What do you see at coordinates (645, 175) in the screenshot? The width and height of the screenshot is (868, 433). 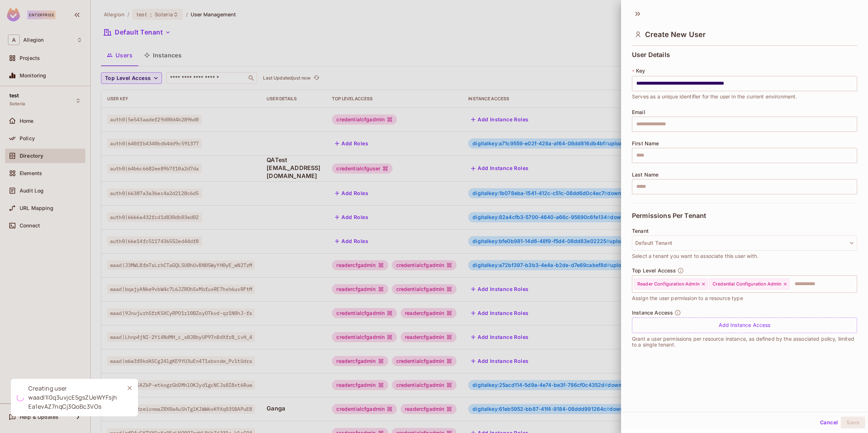 I see `span: Last Name` at bounding box center [645, 175].